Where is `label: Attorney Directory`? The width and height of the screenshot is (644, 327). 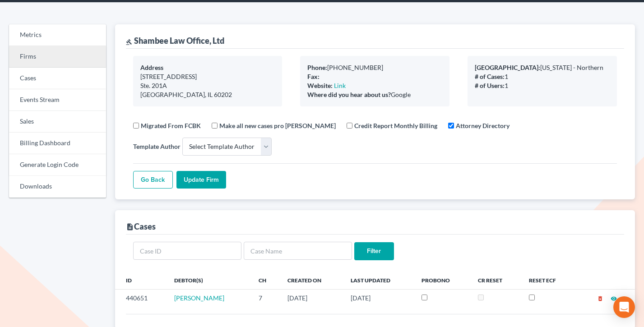
label: Attorney Directory is located at coordinates (483, 126).